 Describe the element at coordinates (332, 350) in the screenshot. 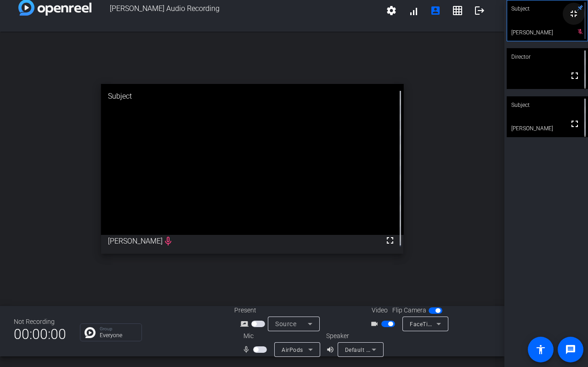

I see `mat-icon: volume_up` at that location.